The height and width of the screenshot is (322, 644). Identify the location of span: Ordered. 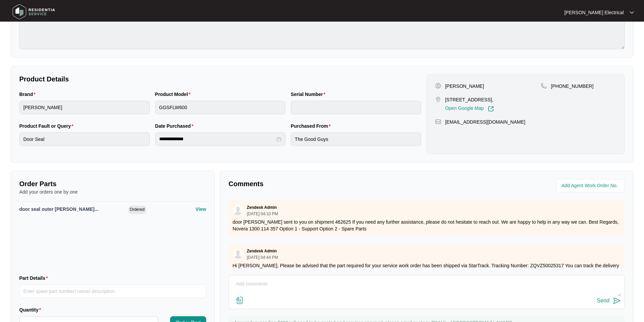
(137, 210).